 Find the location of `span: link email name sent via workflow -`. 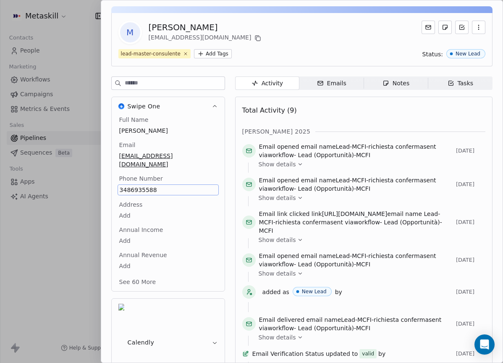

span: link email name sent via workflow - is located at coordinates (356, 222).